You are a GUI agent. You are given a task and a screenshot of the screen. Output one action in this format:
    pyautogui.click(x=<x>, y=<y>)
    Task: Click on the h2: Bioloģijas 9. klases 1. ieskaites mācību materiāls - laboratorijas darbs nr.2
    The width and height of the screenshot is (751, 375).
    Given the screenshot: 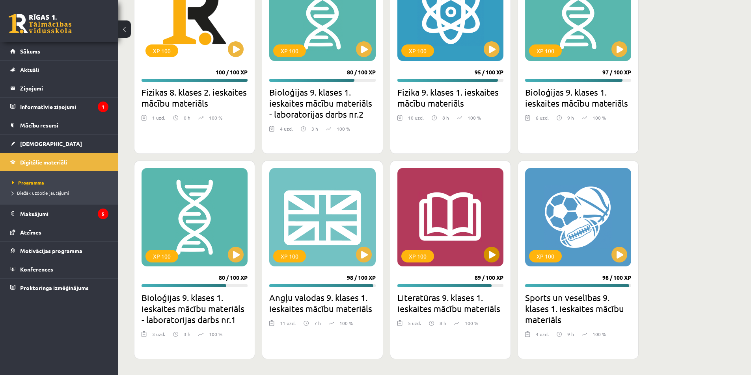 What is the action you would take?
    pyautogui.click(x=322, y=103)
    